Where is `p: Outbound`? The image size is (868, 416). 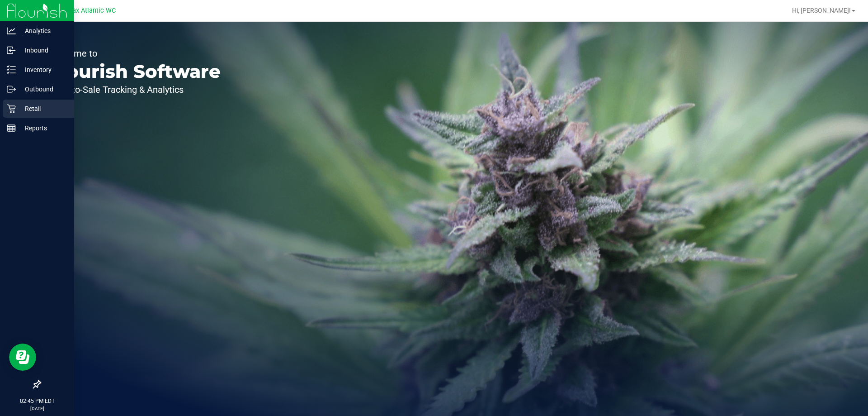
p: Outbound is located at coordinates (43, 89).